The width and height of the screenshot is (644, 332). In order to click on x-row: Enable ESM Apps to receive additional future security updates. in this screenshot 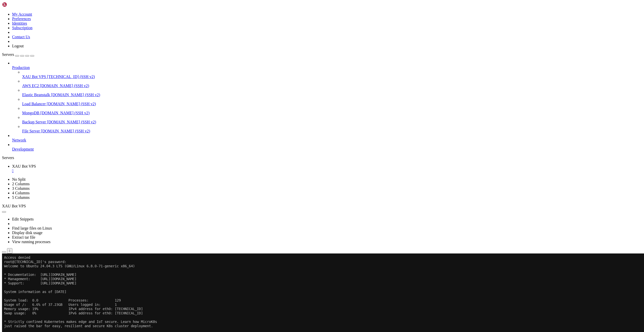, I will do `click(290, 111)`.